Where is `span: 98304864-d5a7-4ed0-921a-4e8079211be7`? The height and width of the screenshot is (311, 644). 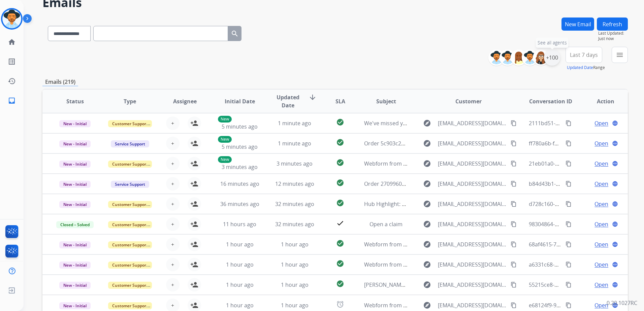 span: 98304864-d5a7-4ed0-921a-4e8079211be7 is located at coordinates (581, 224).